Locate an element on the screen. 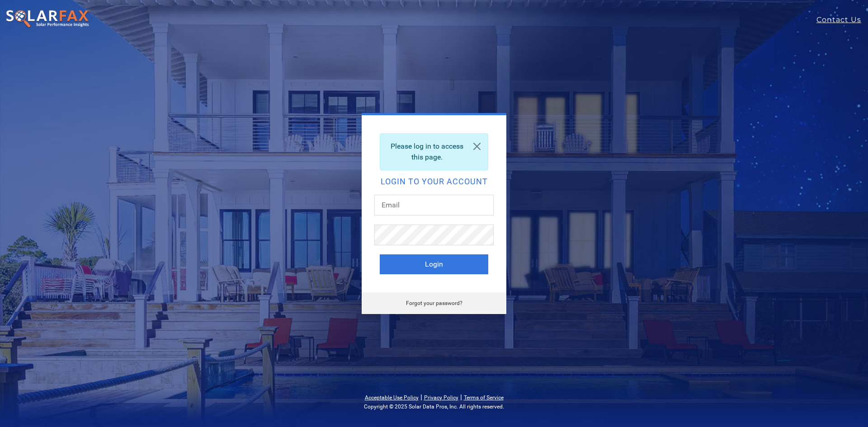 This screenshot has height=427, width=868. input: Email is located at coordinates (434, 205).